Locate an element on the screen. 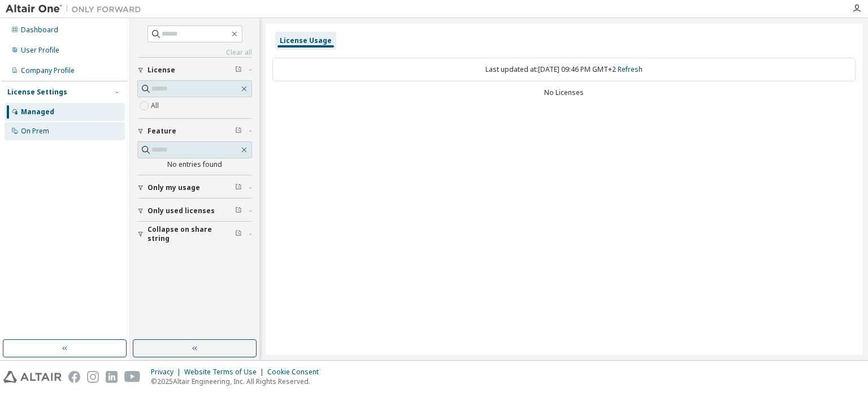 The height and width of the screenshot is (393, 868). img: youtube.svg is located at coordinates (132, 377).